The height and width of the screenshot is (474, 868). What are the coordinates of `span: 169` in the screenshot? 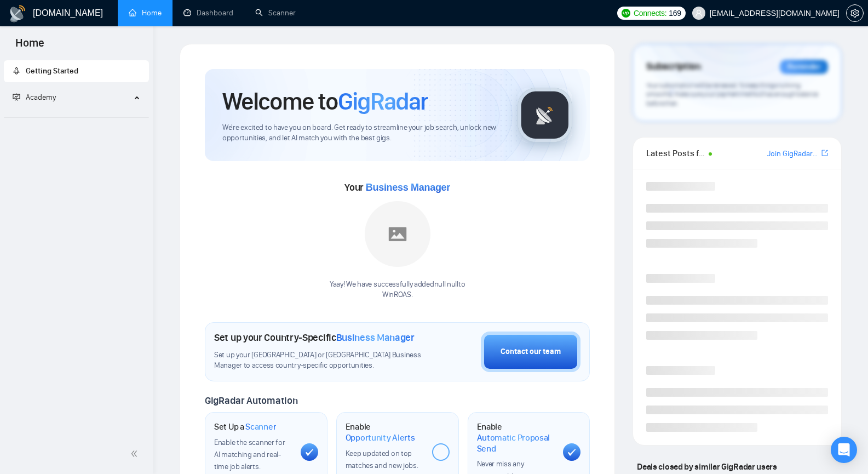 It's located at (674, 13).